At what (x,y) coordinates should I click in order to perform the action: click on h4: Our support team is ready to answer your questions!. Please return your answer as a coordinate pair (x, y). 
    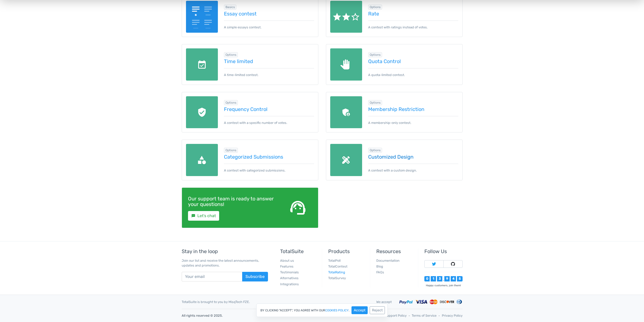
    Looking at the image, I should click on (232, 201).